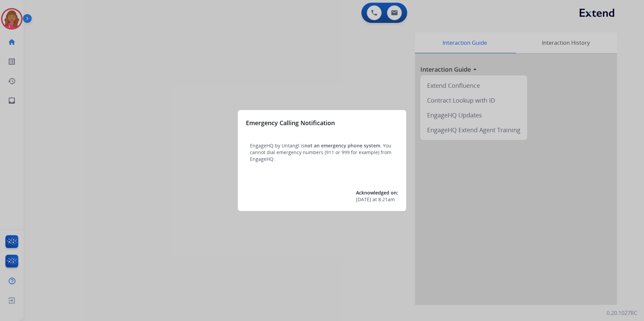  I want to click on span: not an emergency phone system, so click(342, 145).